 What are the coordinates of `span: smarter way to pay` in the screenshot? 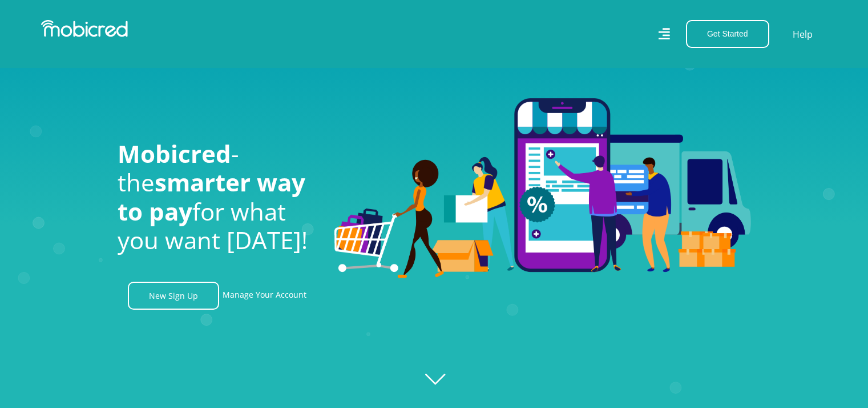 It's located at (211, 196).